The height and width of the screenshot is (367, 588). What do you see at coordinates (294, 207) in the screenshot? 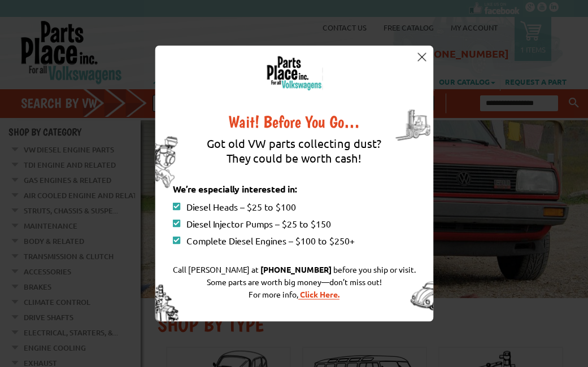
I see `div: Diesel Heads – $25 to $100` at bounding box center [294, 207].